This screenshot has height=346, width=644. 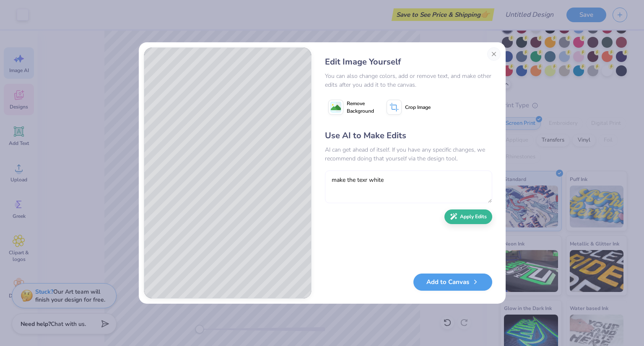 What do you see at coordinates (351, 107) in the screenshot?
I see `button: Remove Background` at bounding box center [351, 107].